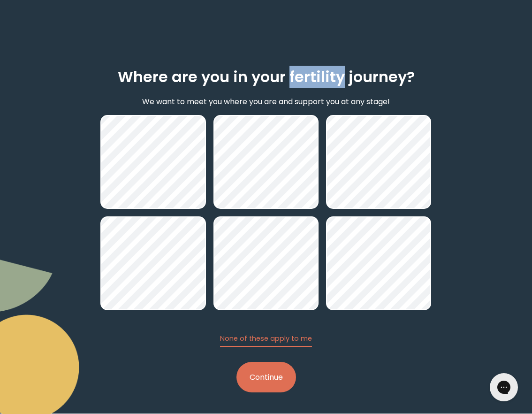  Describe the element at coordinates (266, 340) in the screenshot. I see `button: None of these apply to me` at that location.